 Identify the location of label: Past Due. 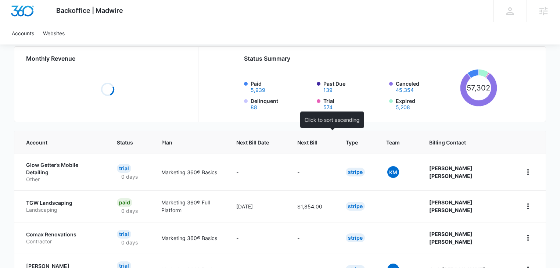
(354, 86).